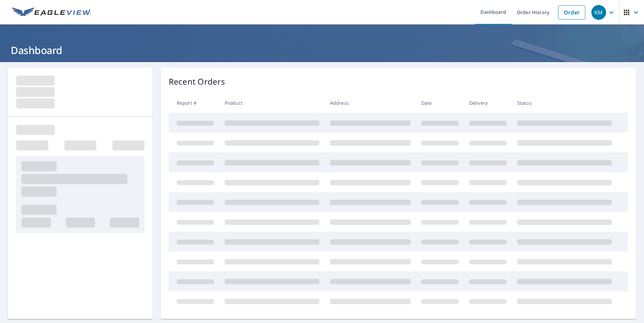  What do you see at coordinates (488, 103) in the screenshot?
I see `th: Delivery` at bounding box center [488, 103].